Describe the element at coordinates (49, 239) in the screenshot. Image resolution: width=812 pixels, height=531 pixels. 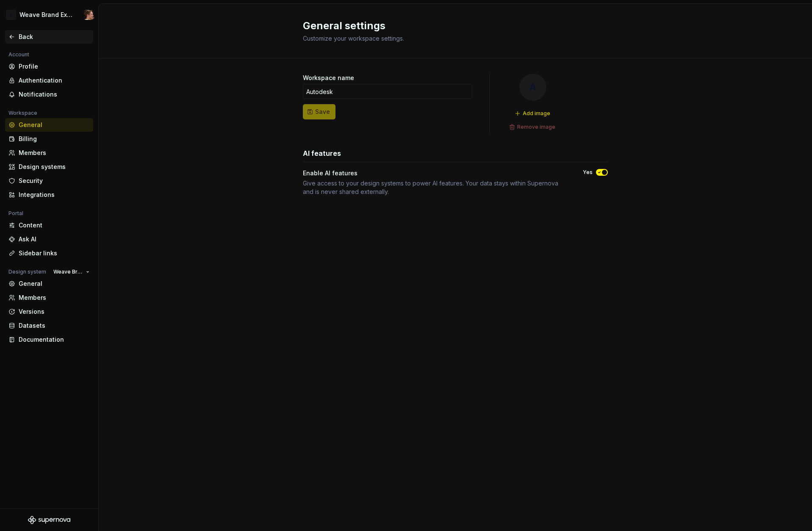
I see `a: Ask AI` at that location.